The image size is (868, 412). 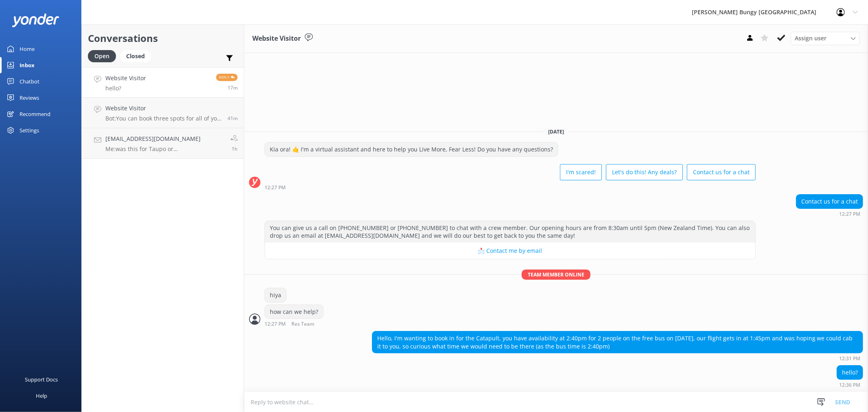 I want to click on div: Open, so click(x=102, y=56).